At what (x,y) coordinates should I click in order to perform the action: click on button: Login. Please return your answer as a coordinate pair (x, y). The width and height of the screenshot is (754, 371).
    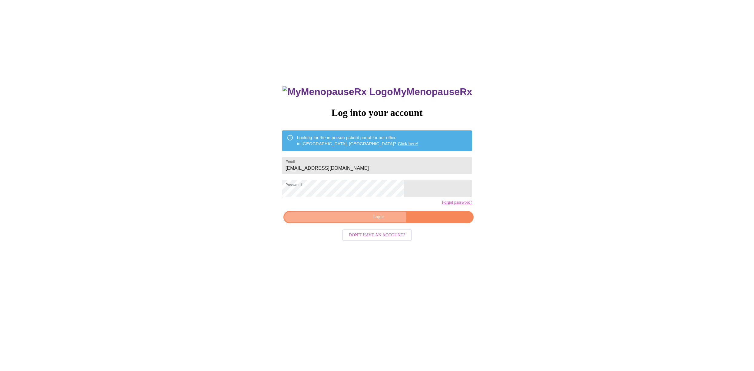
    Looking at the image, I should click on (379, 217).